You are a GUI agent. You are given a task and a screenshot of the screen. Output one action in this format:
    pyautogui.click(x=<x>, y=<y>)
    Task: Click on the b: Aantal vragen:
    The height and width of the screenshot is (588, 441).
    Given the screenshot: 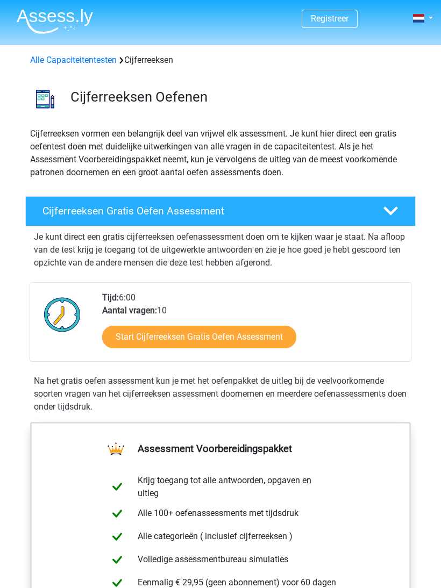 What is the action you would take?
    pyautogui.click(x=130, y=310)
    